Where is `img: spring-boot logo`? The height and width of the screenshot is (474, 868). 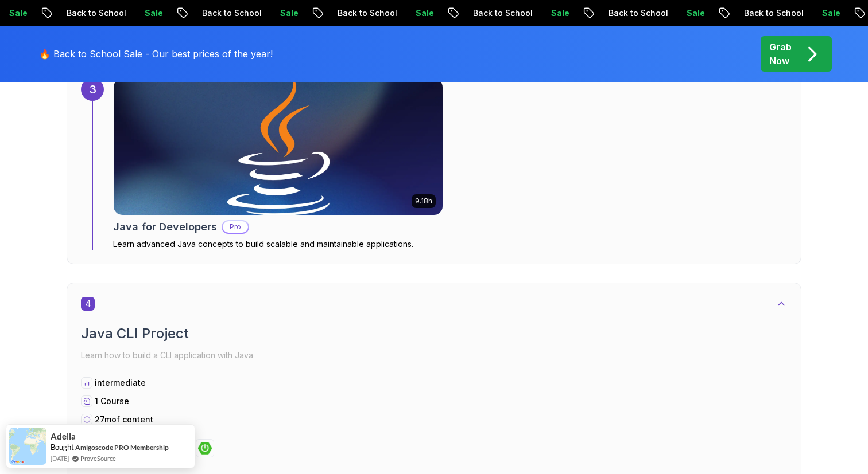
img: spring-boot logo is located at coordinates (205, 448).